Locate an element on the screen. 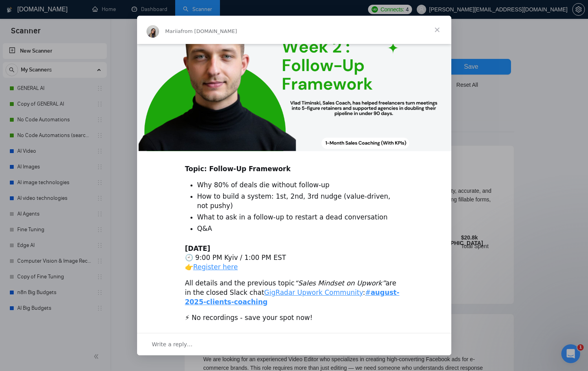 The image size is (588, 371). div: ⚡ No recordings - save your spot now! is located at coordinates (294, 318).